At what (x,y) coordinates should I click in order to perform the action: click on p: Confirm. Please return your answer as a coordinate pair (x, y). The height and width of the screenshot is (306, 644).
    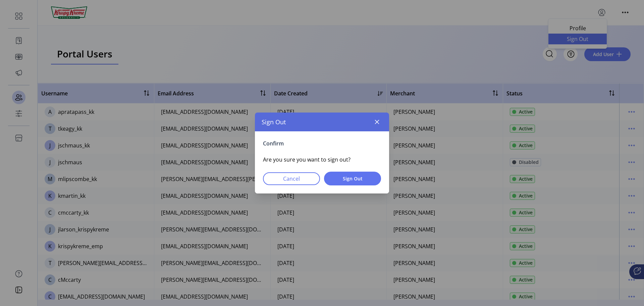
    Looking at the image, I should click on (322, 143).